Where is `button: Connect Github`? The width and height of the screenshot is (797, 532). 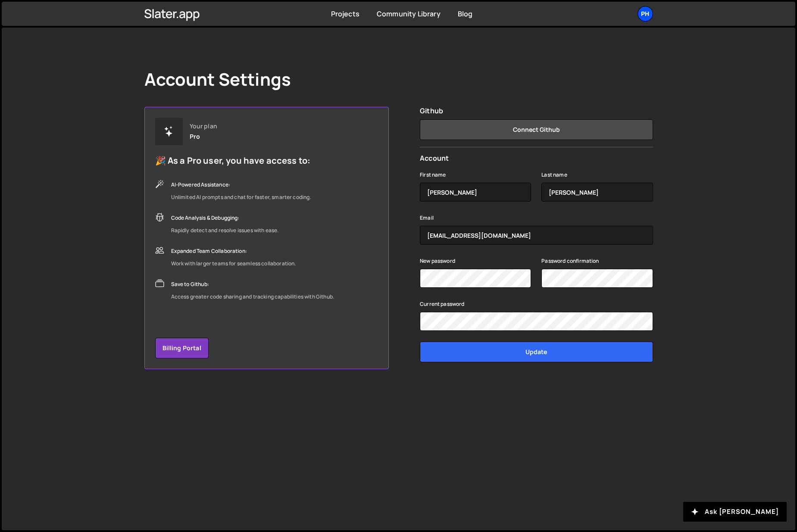 button: Connect Github is located at coordinates (536, 130).